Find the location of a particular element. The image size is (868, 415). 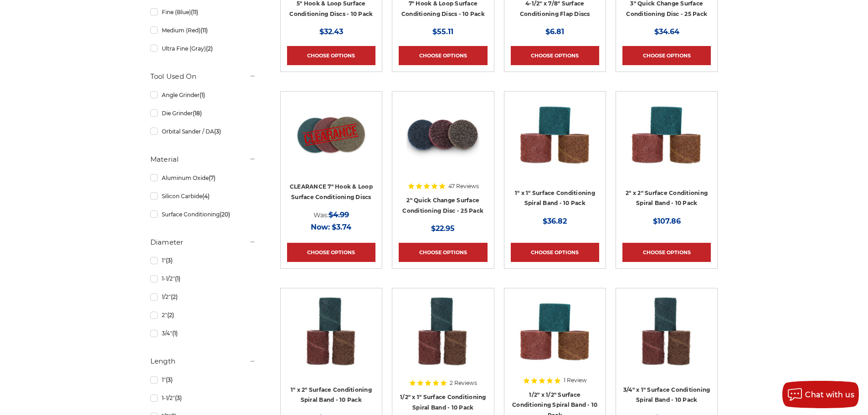

span: 2 Reviews is located at coordinates (463, 383).